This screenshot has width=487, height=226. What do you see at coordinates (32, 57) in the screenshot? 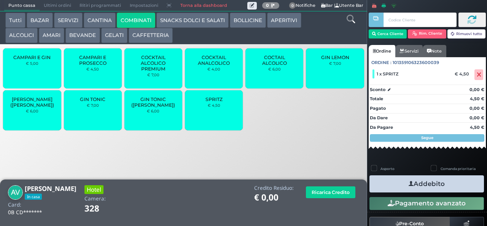
I see `span: CAMPARI E GIN` at bounding box center [32, 57].